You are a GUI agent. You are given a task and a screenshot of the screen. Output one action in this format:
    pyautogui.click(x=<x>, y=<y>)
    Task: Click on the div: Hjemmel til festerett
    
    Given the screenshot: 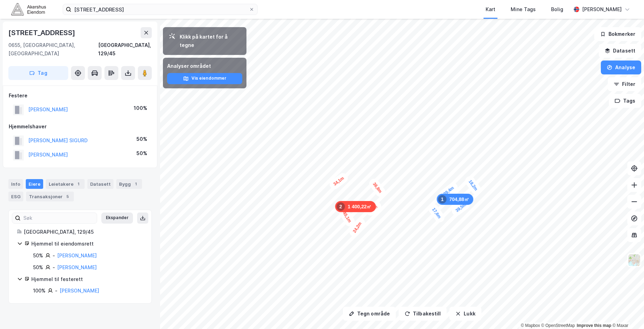 What is the action you would take?
    pyautogui.click(x=87, y=279)
    